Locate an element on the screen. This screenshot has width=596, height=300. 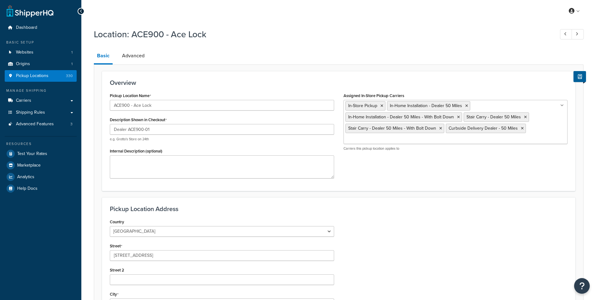
a: Marketplace is located at coordinates (41, 165).